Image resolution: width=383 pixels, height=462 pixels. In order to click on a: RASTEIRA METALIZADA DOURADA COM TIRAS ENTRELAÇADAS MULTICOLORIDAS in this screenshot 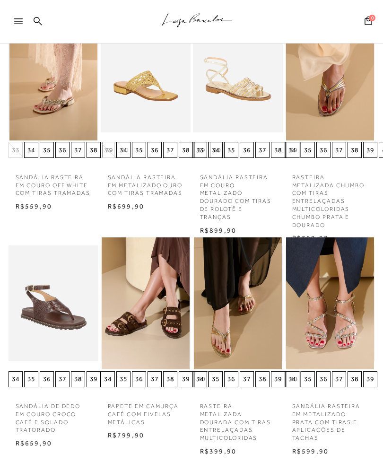, I will do `click(238, 420)`.